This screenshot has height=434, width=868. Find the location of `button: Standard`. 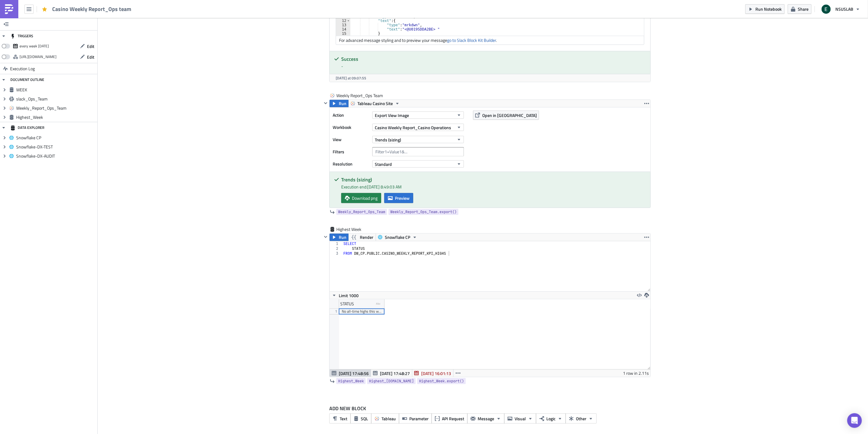

button: Standard is located at coordinates (418, 164).